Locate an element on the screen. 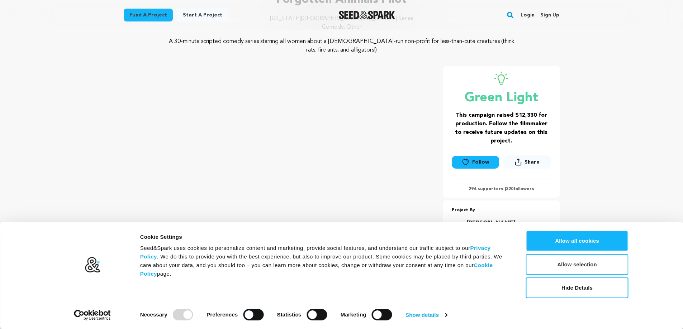 The image size is (683, 329). button: Share is located at coordinates (527, 162).